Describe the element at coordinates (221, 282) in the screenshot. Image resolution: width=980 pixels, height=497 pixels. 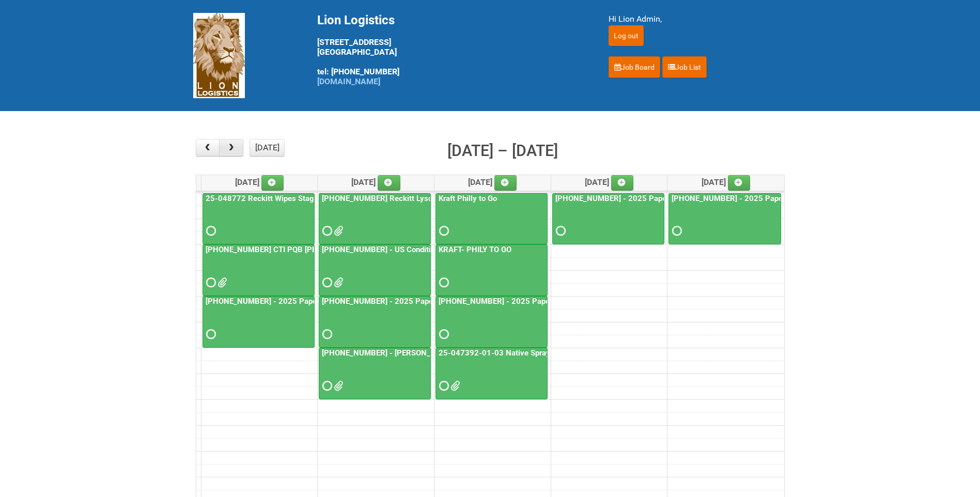
I see `span: 25-045890-01 CTI PQB Hellmann's Real US.pdf 25-045890-01-07 - LPF.xlsx 25-045890-01-07 - MDN 2.xl...` at that location.